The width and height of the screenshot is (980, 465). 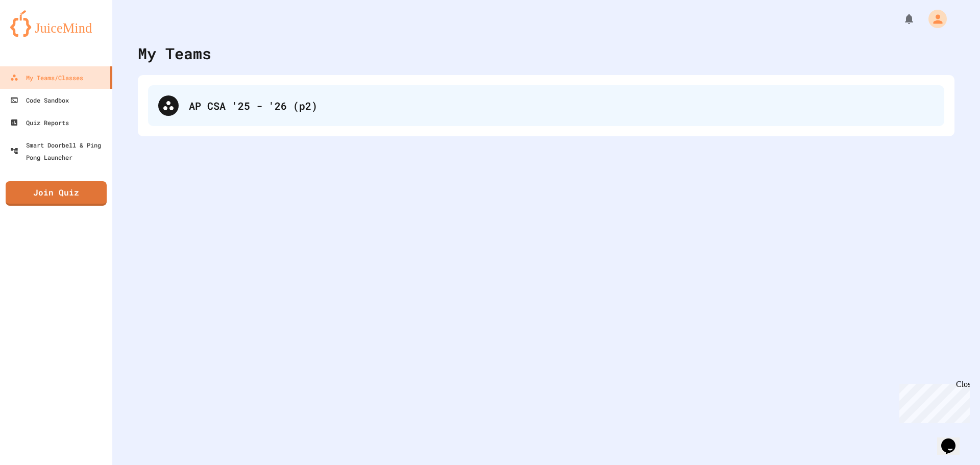 What do you see at coordinates (38, 34) in the screenshot?
I see `div: Chat with us now!Close` at bounding box center [38, 34].